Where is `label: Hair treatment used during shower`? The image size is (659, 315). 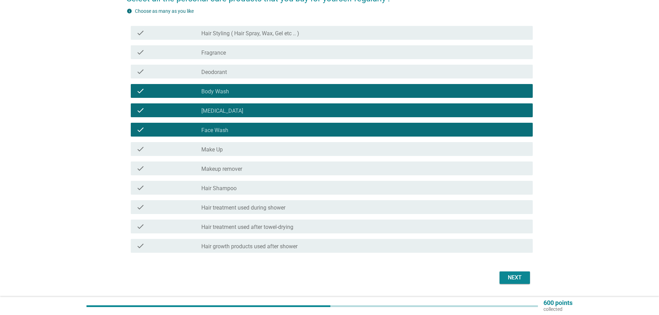 label: Hair treatment used during shower is located at coordinates (243, 208).